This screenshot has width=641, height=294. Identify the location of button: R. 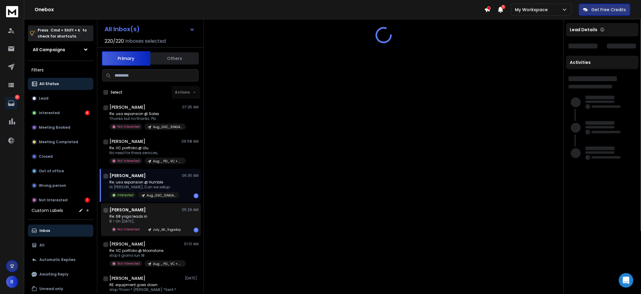
(12, 282).